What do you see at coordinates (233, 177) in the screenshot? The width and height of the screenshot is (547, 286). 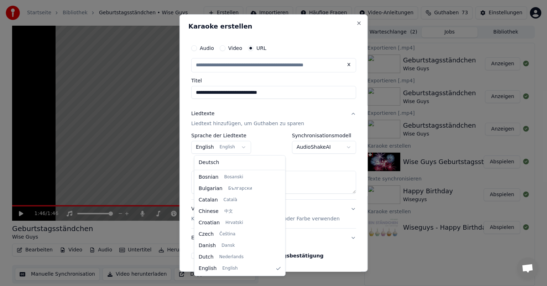 I see `span: Bosanski` at bounding box center [233, 177].